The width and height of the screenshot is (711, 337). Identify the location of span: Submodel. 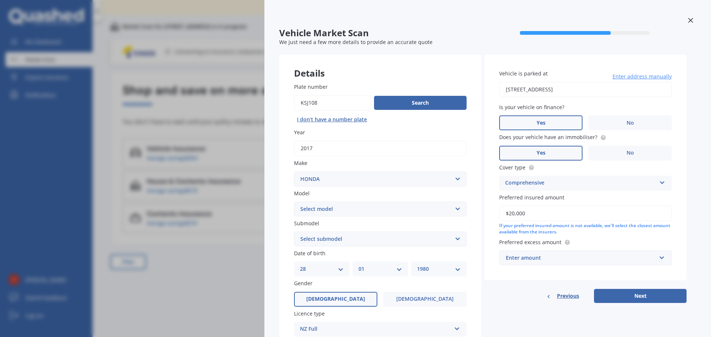
(306, 223).